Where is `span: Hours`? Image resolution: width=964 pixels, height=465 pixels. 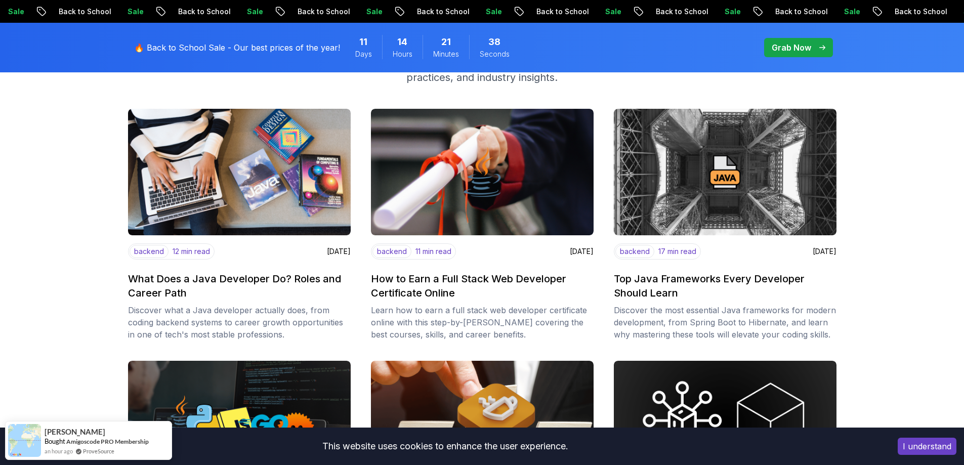 span: Hours is located at coordinates (402, 54).